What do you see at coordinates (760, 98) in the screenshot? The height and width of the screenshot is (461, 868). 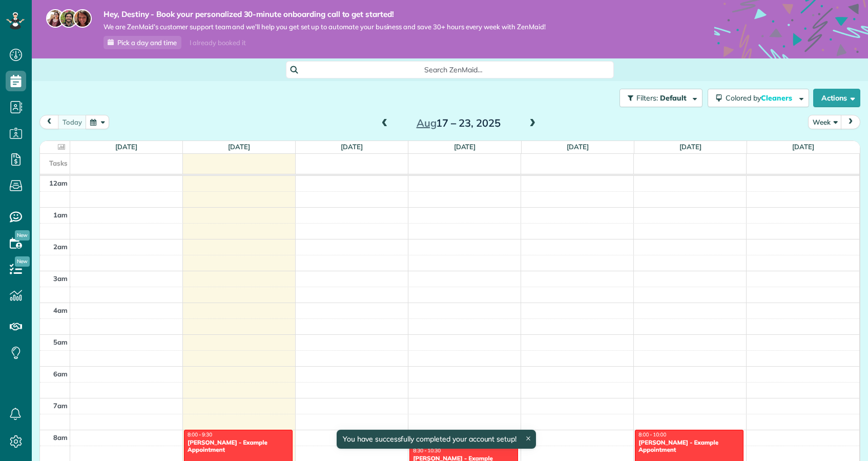 I see `span: Colored by` at bounding box center [760, 98].